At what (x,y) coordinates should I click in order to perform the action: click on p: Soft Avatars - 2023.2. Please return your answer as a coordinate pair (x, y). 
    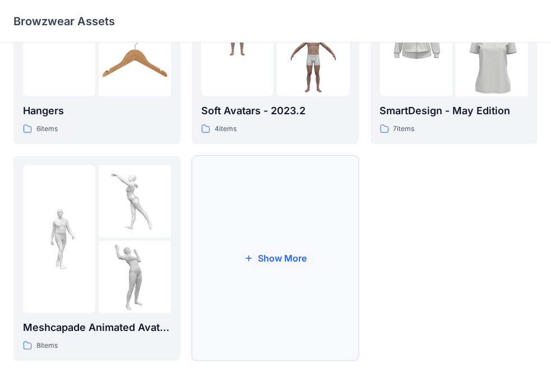
    Looking at the image, I should click on (275, 111).